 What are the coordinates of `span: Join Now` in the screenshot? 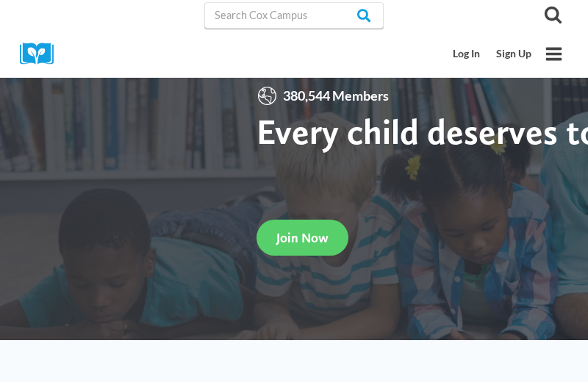 It's located at (302, 237).